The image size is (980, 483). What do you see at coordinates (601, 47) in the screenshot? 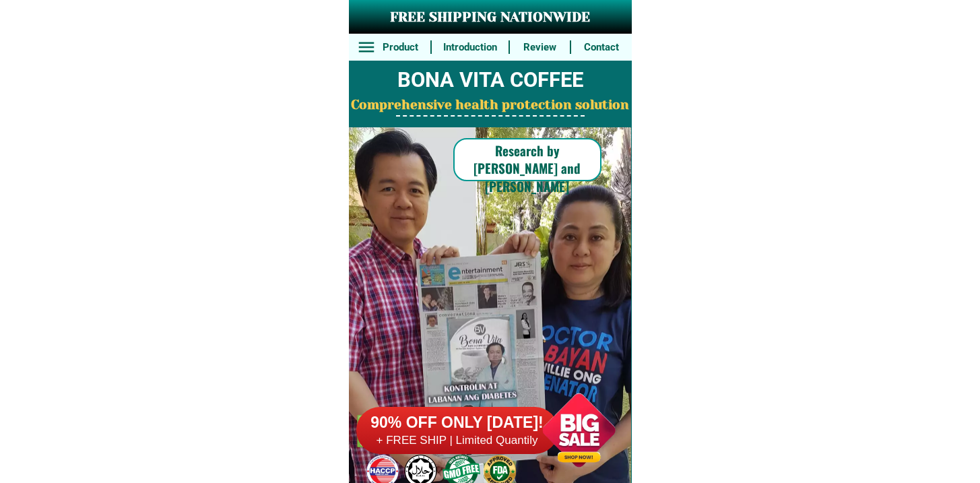
I see `h6: Contact` at bounding box center [601, 47].